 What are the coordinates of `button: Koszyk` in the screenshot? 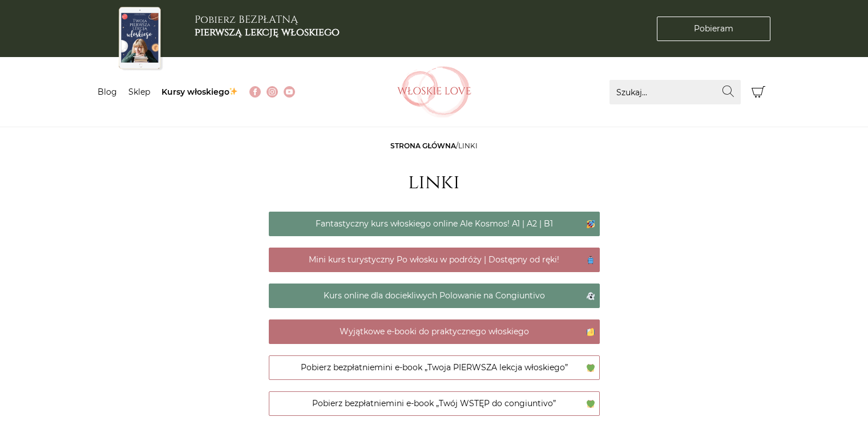 It's located at (758, 92).